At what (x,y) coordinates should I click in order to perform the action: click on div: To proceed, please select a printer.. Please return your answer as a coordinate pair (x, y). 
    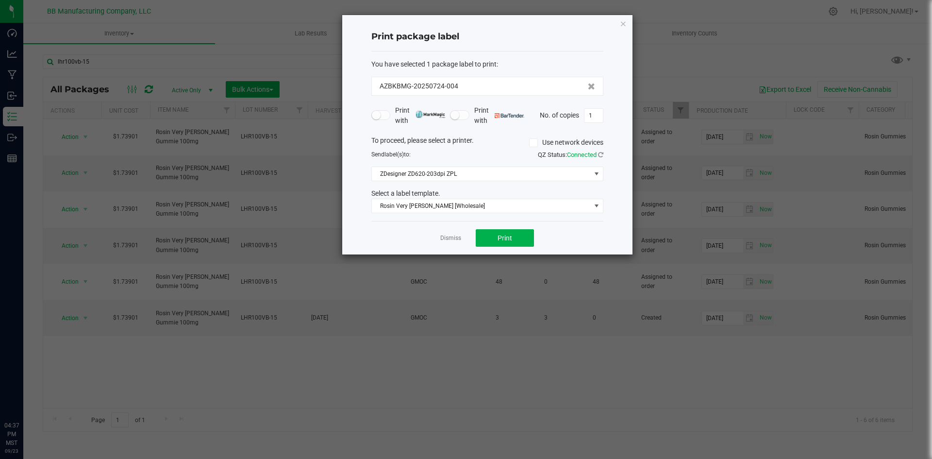
    Looking at the image, I should click on (488, 143).